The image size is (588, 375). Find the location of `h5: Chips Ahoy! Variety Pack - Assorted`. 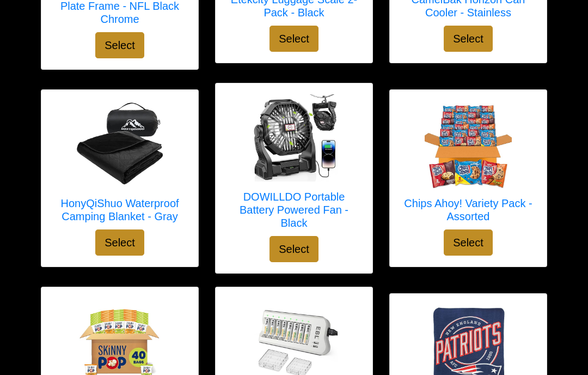

h5: Chips Ahoy! Variety Pack - Assorted is located at coordinates (469, 210).